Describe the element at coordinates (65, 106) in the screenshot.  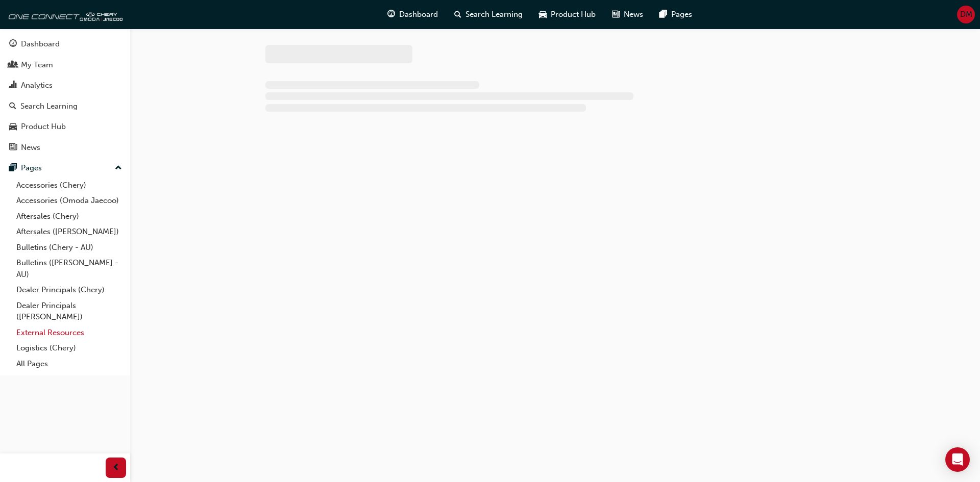
I see `a: Search Learning` at that location.